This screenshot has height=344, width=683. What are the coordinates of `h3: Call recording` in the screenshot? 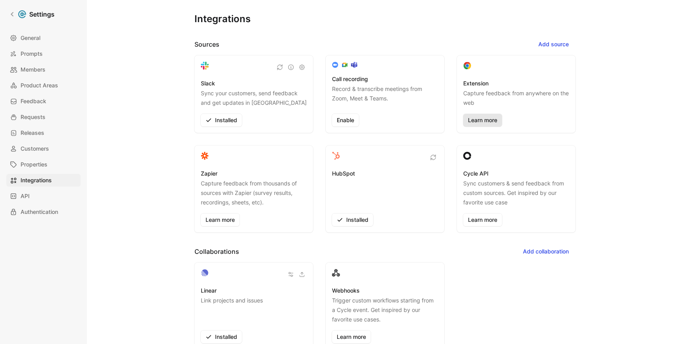 It's located at (350, 79).